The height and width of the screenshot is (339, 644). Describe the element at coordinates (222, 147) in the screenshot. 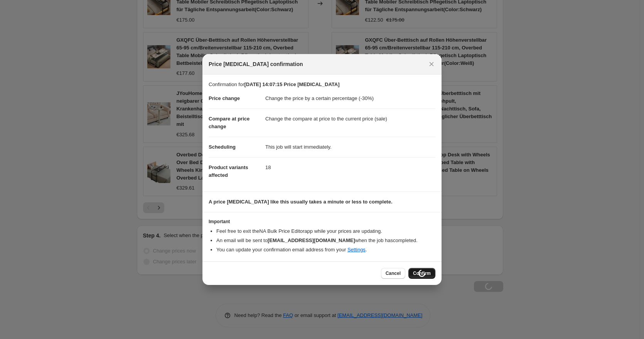

I see `span: Scheduling` at that location.